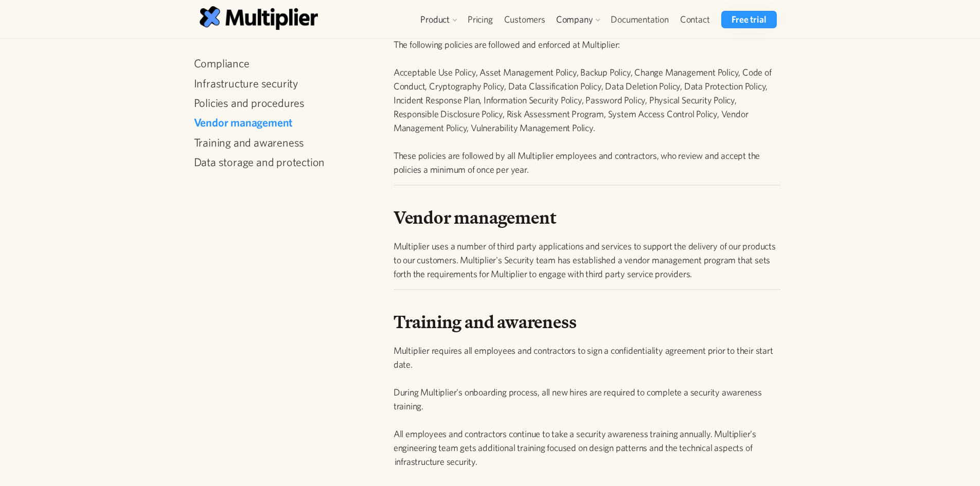 Image resolution: width=980 pixels, height=486 pixels. Describe the element at coordinates (485, 322) in the screenshot. I see `strong: Training and awareness` at that location.